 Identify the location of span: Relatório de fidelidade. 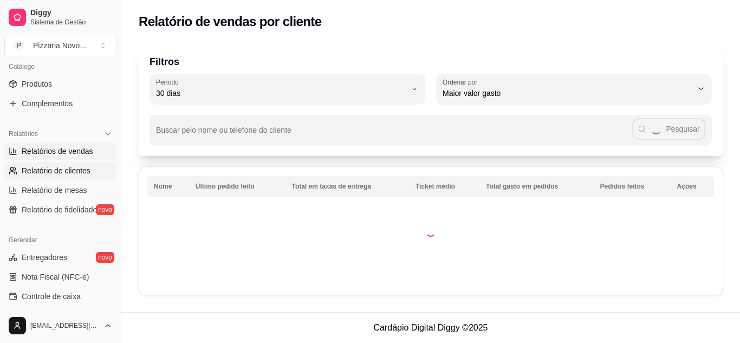
(59, 210).